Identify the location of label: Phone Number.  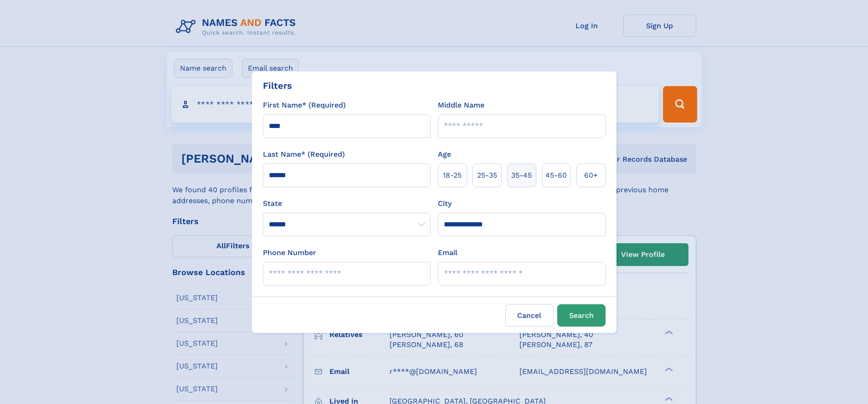
(290, 253).